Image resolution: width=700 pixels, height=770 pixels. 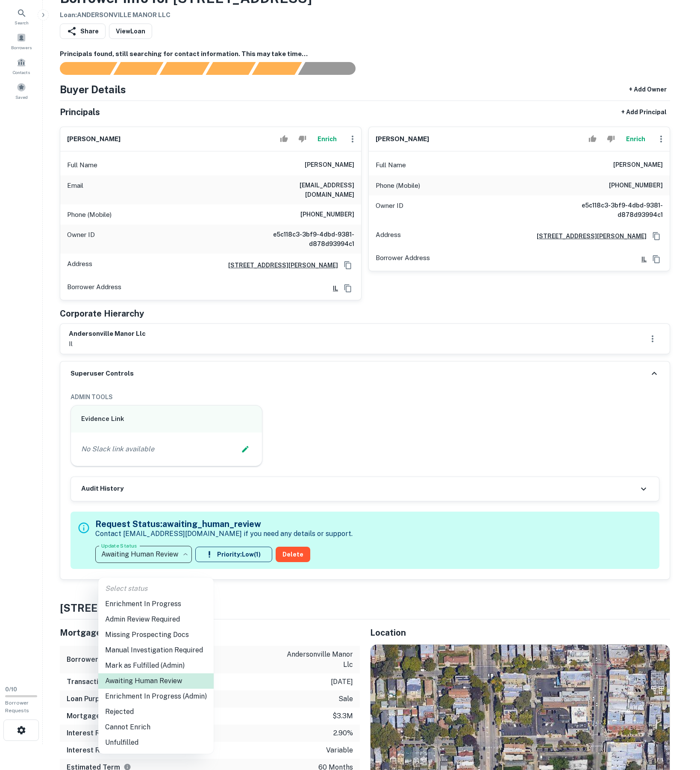 I want to click on li: Cannot Enrich, so click(x=156, y=727).